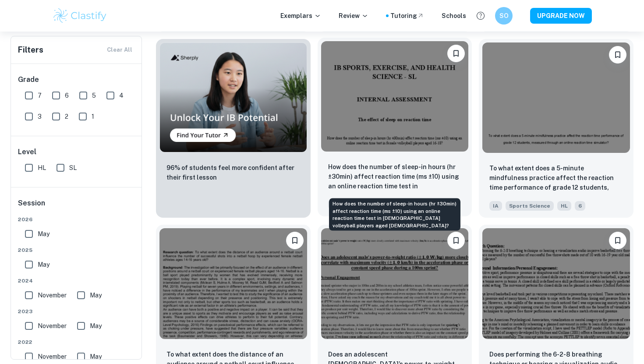  Describe the element at coordinates (40, 116) in the screenshot. I see `span: 3` at that location.